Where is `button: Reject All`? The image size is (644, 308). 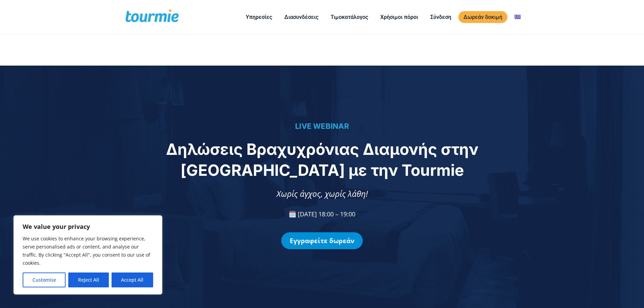 button: Reject All is located at coordinates (88, 280).